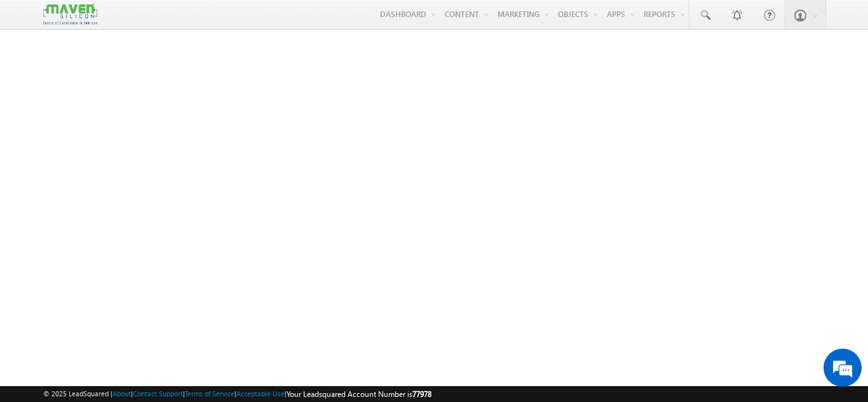 The image size is (868, 402). What do you see at coordinates (359, 394) in the screenshot?
I see `span: Your Leadsquared Account Number is` at bounding box center [359, 394].